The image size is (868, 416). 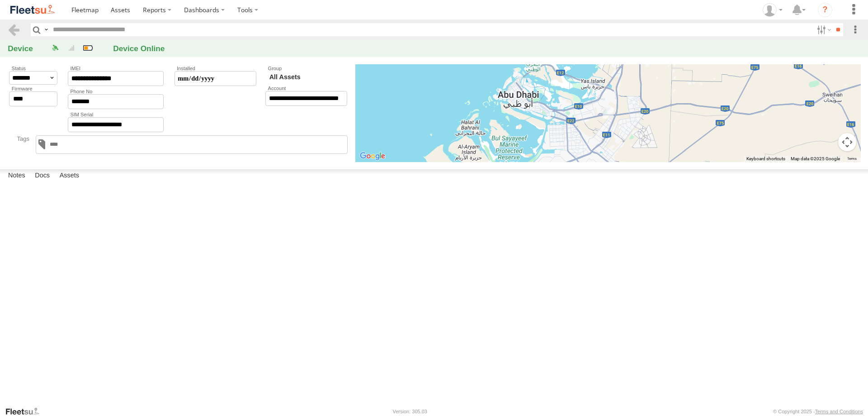 I want to click on label: Search Filter Options, so click(x=824, y=29).